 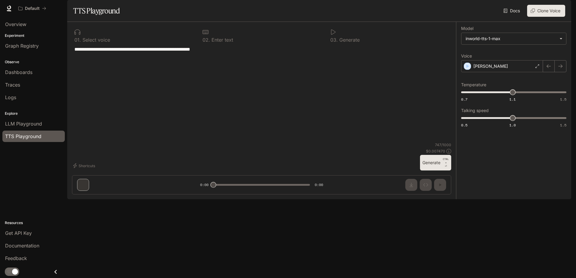 What do you see at coordinates (436, 163) in the screenshot?
I see `button: GenerateCTRL +⏎` at bounding box center [436, 163].